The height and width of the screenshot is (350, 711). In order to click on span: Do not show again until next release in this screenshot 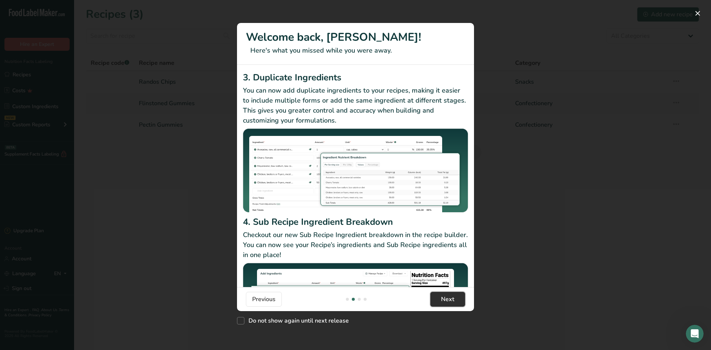, I will do `click(297, 321)`.